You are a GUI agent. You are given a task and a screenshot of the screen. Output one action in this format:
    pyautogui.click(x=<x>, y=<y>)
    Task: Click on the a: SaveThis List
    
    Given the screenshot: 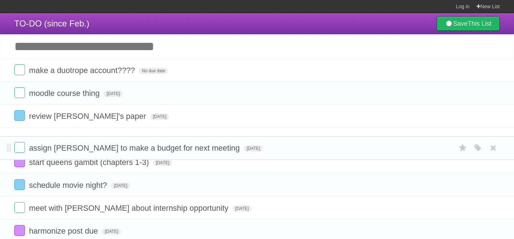 What is the action you would take?
    pyautogui.click(x=468, y=24)
    